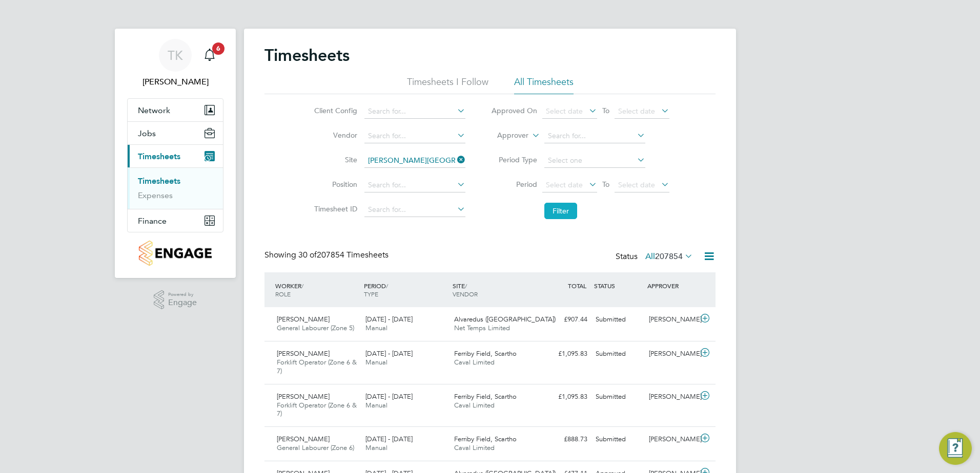  What do you see at coordinates (159, 156) in the screenshot?
I see `span: Timesheets` at bounding box center [159, 156].